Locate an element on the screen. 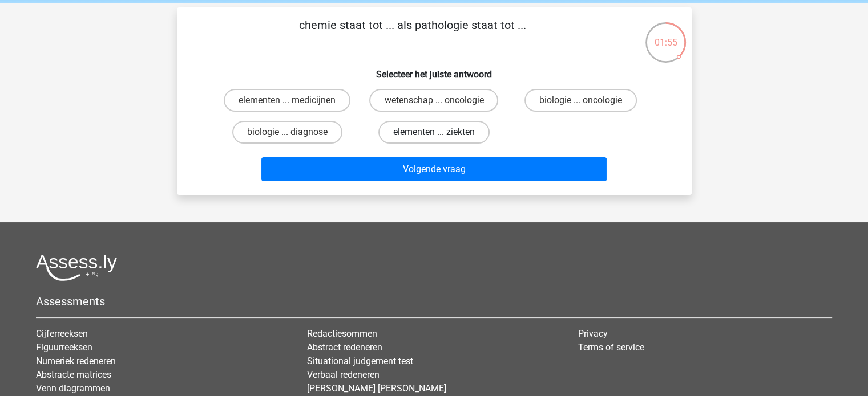  label: elementen ... ziekten is located at coordinates (434, 133).